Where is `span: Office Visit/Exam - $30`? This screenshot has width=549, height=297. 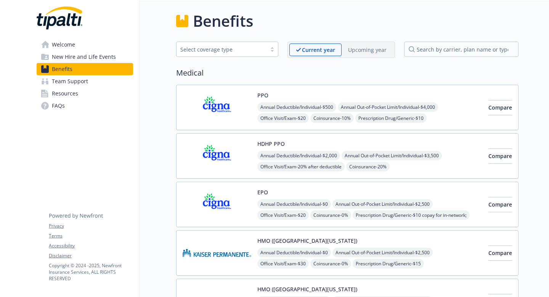 span: Office Visit/Exam - $30 is located at coordinates (283, 263).